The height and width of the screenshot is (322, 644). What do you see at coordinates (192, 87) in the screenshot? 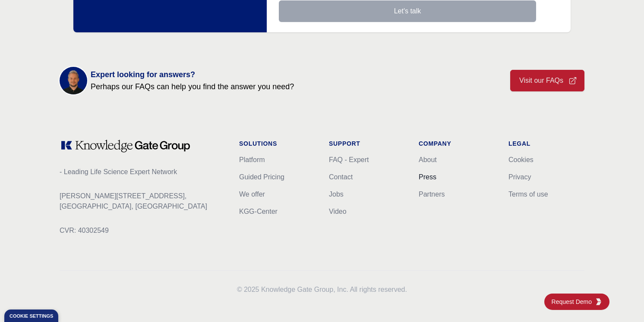
I see `span: Perhaps our FAQs can help you find the answer you need?` at bounding box center [192, 87].